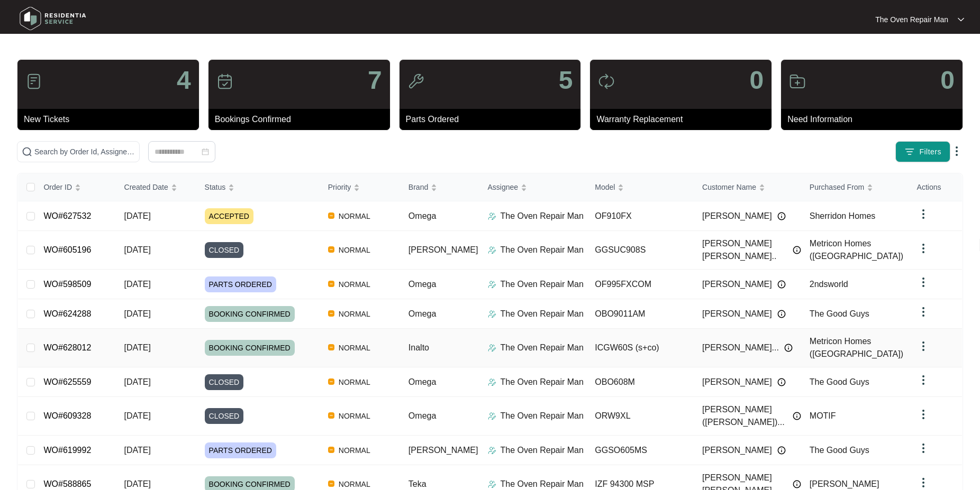 This screenshot has width=980, height=490. I want to click on a: WO#605196, so click(67, 249).